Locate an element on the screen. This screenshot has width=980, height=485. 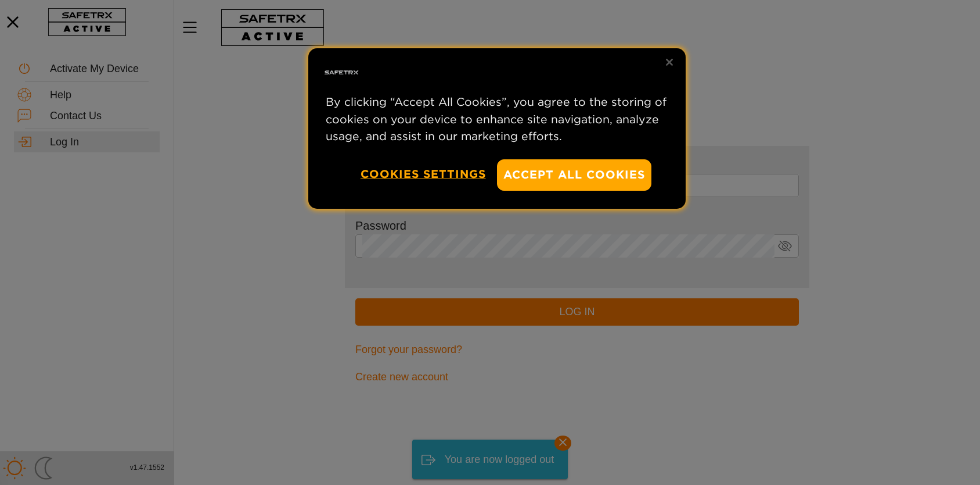
button: Cookies Settings is located at coordinates (423, 173).